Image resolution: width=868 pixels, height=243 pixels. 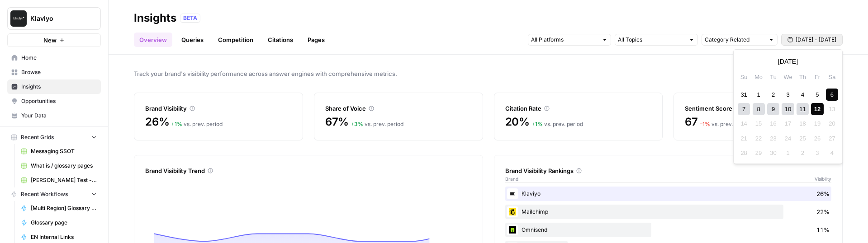 What do you see at coordinates (817, 109) in the screenshot?
I see `div: Choose Friday, September 12th, 2025` at bounding box center [817, 109].